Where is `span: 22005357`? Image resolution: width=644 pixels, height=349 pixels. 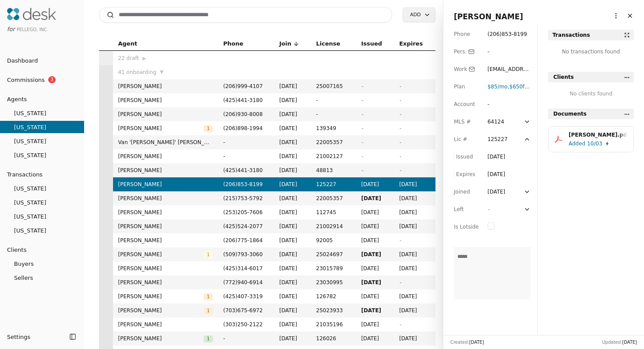
span: 22005357 is located at coordinates (333, 142).